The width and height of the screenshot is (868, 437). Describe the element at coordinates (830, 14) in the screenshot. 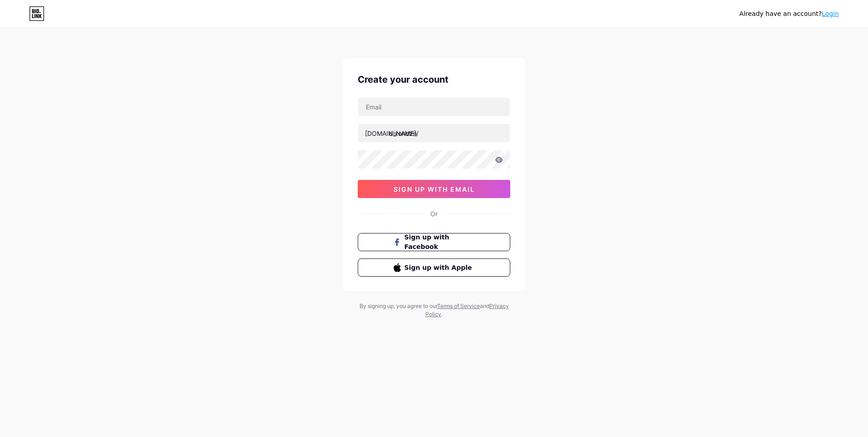

I see `a: Login` at that location.